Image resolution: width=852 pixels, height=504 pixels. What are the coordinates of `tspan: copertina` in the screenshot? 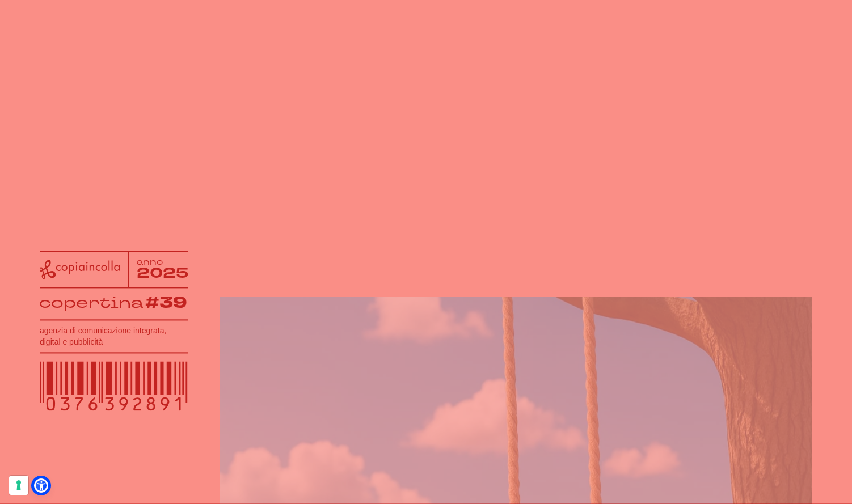 It's located at (92, 302).